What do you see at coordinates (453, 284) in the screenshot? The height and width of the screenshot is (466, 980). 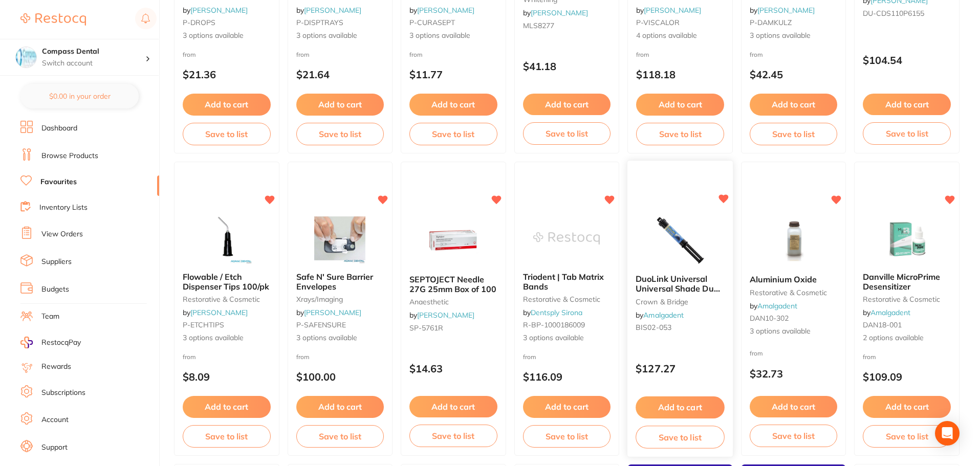 I see `b: SEPTOJECT Needle 27G 25mm Box of 100` at bounding box center [453, 284].